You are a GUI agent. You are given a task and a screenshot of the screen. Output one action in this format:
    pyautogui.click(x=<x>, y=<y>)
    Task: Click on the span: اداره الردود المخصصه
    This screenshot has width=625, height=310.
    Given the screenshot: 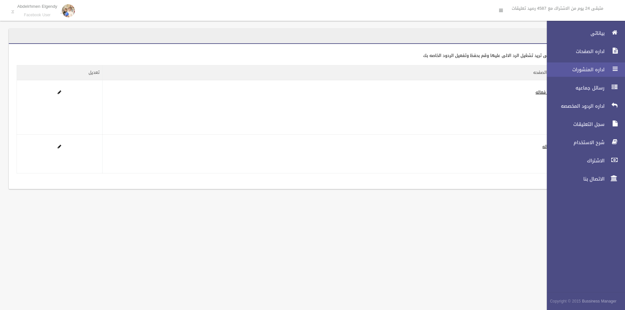 What is the action you would take?
    pyautogui.click(x=573, y=106)
    